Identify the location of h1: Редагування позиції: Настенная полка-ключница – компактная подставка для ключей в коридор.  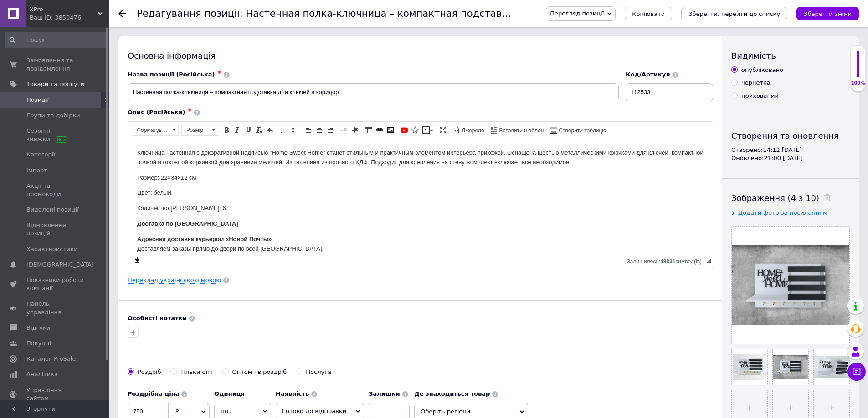
(383, 14).